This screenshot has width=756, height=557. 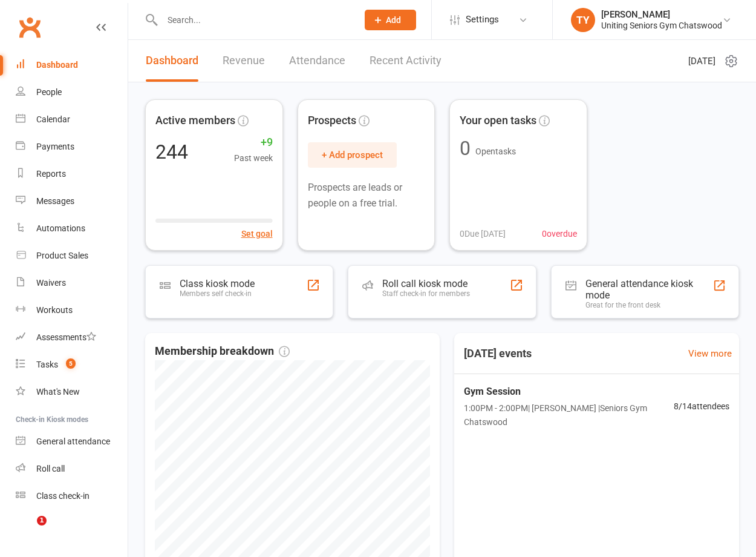 What do you see at coordinates (71, 310) in the screenshot?
I see `a: Workouts` at bounding box center [71, 310].